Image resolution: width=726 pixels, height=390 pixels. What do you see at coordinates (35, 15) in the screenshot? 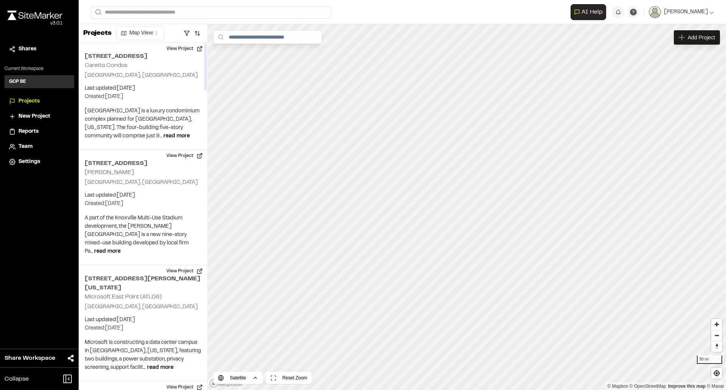
I see `img: rebrand.png` at bounding box center [35, 15].